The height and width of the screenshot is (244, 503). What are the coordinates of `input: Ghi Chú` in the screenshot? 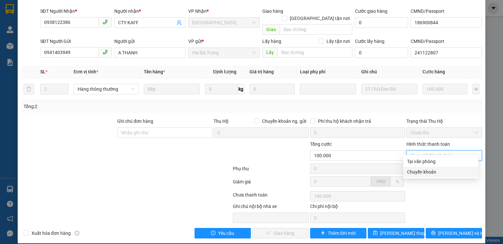 It's located at (389, 89).